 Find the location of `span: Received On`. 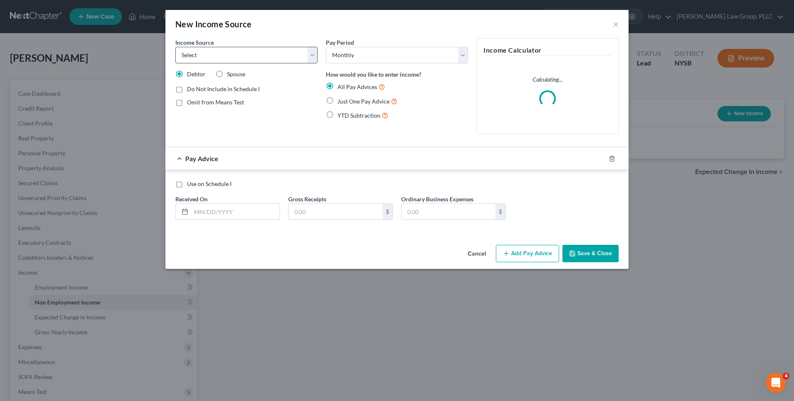

span: Received On is located at coordinates (192, 199).